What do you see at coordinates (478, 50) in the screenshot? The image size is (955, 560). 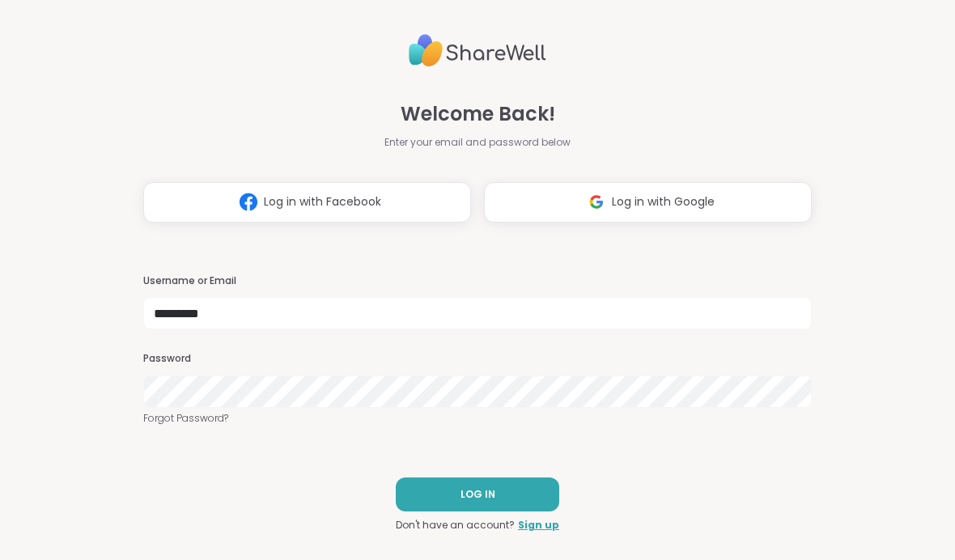 I see `img: ShareWell Logo` at bounding box center [478, 50].